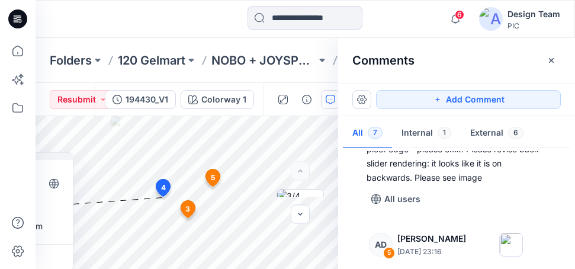 The image size is (575, 269). Describe the element at coordinates (300, 213) in the screenshot. I see `img: 3/4 Ladies Swim Default` at that location.